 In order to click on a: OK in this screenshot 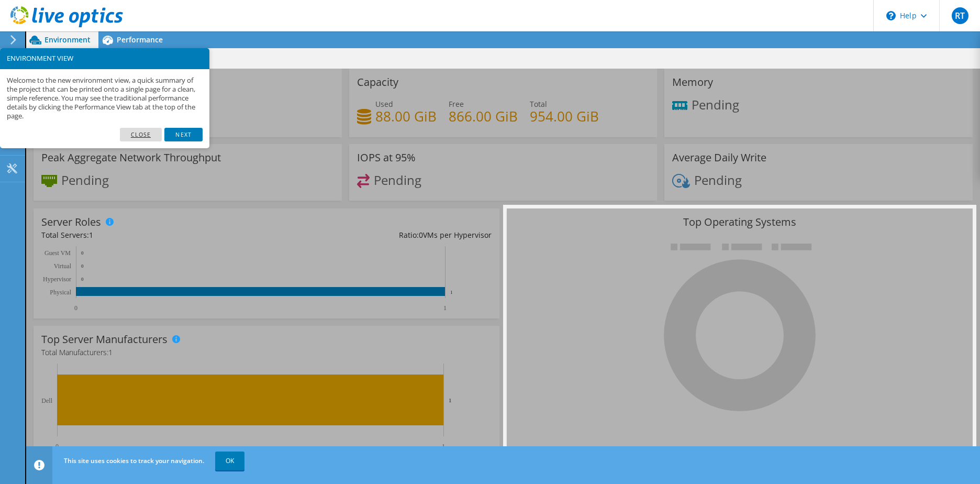, I will do `click(230, 461)`.